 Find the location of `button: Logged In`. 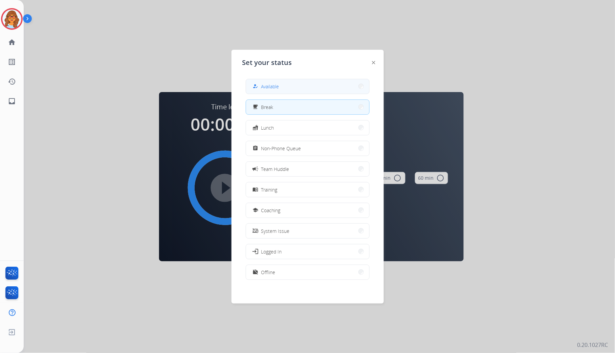

button: Logged In is located at coordinates (308, 251).